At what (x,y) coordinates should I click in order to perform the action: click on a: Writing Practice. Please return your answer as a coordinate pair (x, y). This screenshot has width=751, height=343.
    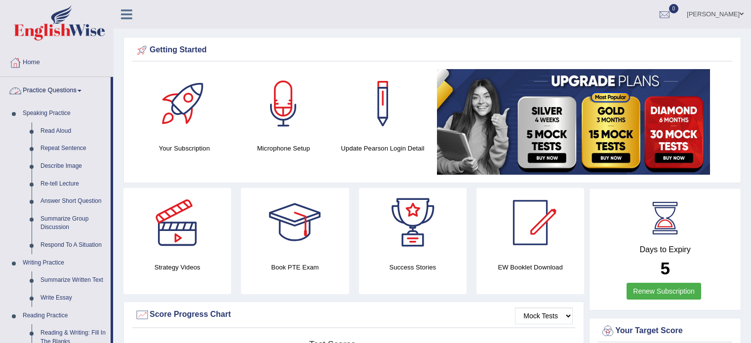
    Looking at the image, I should click on (64, 263).